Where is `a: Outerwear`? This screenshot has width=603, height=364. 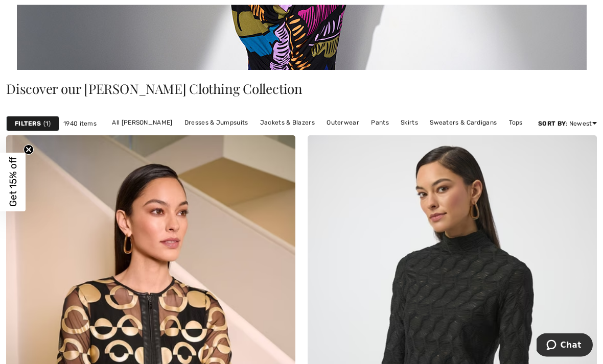 a: Outerwear is located at coordinates (342, 123).